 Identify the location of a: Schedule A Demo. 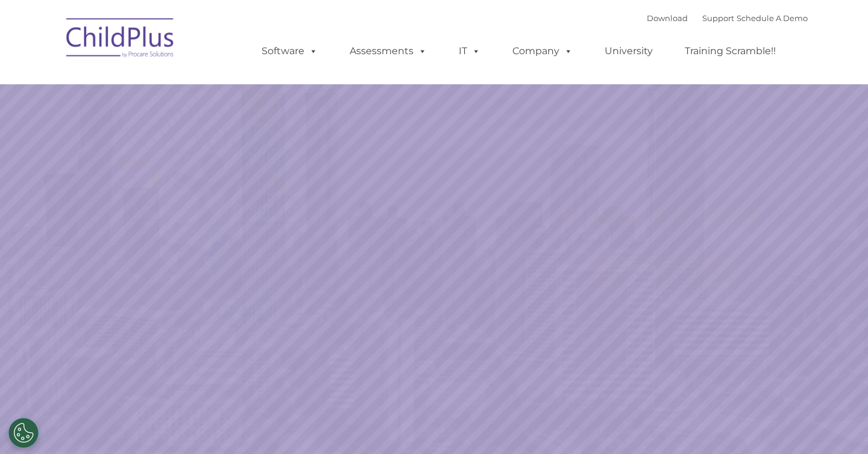
(772, 18).